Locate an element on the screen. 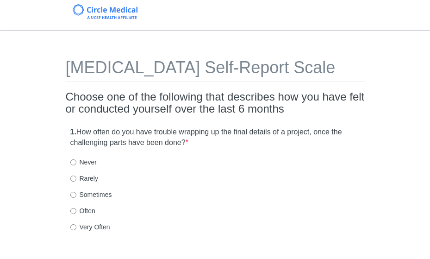 This screenshot has width=430, height=259. input: Very Often is located at coordinates (73, 227).